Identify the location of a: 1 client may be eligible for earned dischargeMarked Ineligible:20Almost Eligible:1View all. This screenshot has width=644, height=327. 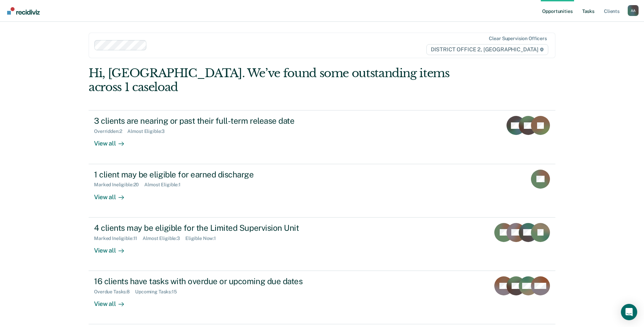
(322, 191).